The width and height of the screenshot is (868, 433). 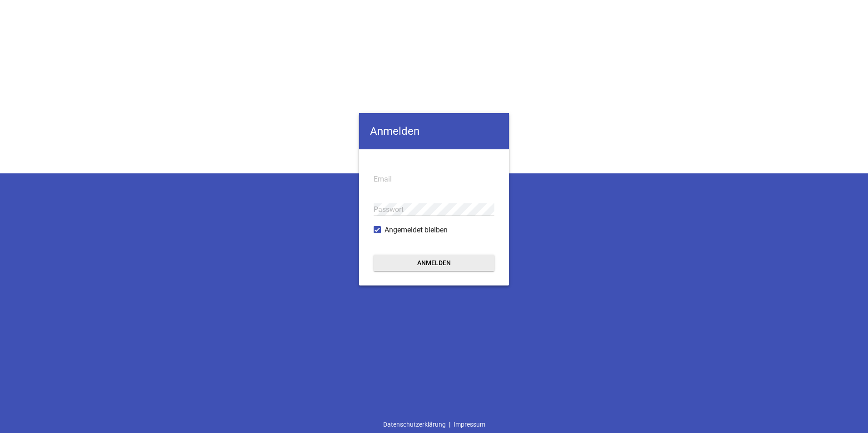 What do you see at coordinates (434, 263) in the screenshot?
I see `button: Anmelden` at bounding box center [434, 263].